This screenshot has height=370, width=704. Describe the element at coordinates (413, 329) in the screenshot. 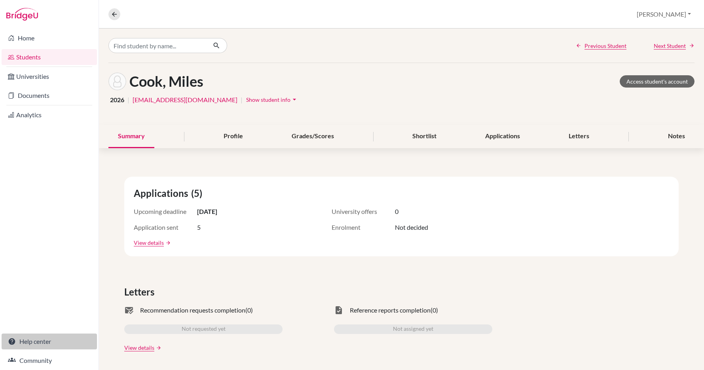

I see `span: Not assigned yet` at that location.